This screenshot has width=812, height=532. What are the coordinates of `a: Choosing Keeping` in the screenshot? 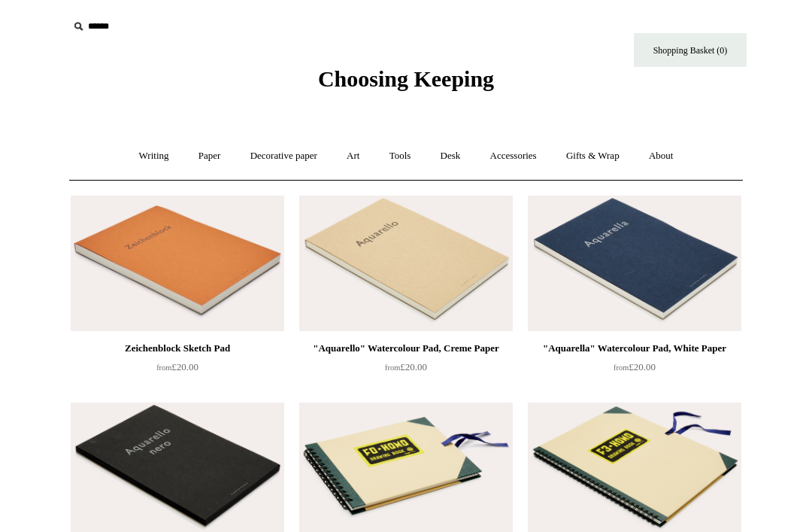 It's located at (406, 84).